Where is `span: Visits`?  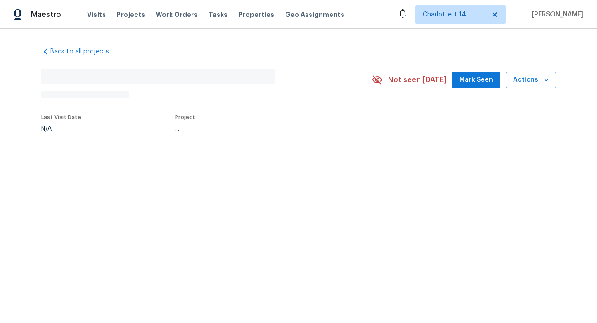 span: Visits is located at coordinates (96, 15).